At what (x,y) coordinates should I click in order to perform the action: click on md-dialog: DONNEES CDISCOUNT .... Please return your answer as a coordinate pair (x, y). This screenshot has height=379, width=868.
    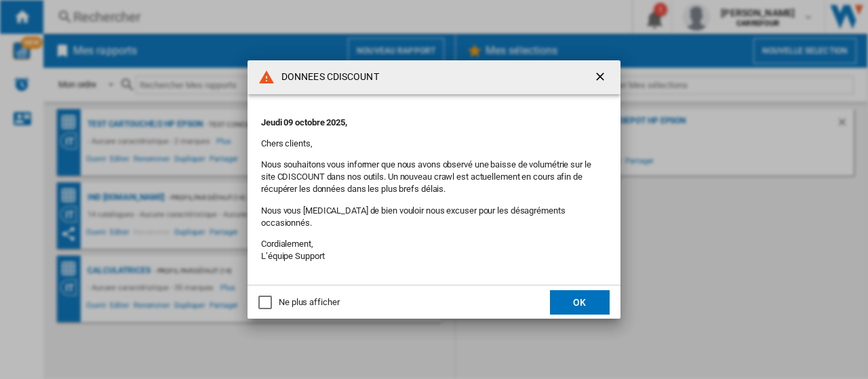
    Looking at the image, I should click on (434, 190).